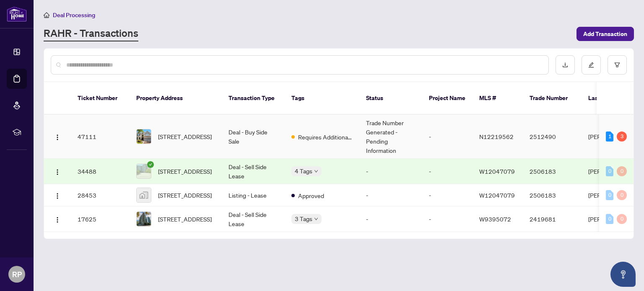 This screenshot has width=644, height=291. I want to click on span: W9395072, so click(495, 219).